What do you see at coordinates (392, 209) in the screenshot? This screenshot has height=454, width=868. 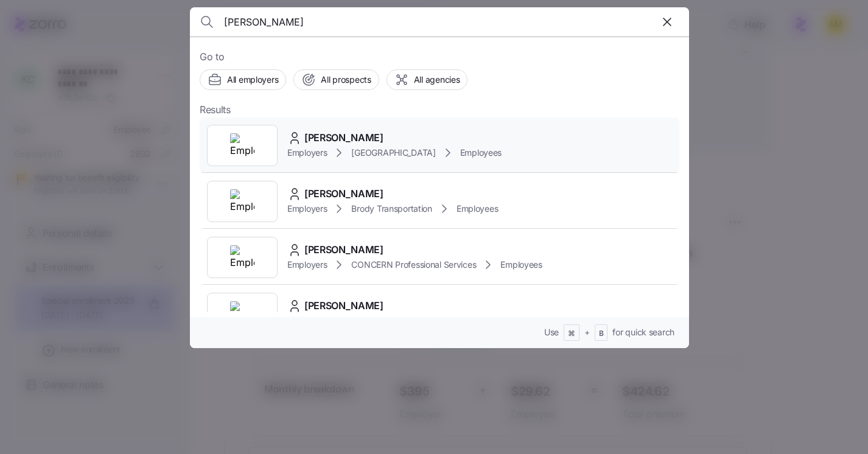 I see `span: Brody Transportation` at bounding box center [392, 209].